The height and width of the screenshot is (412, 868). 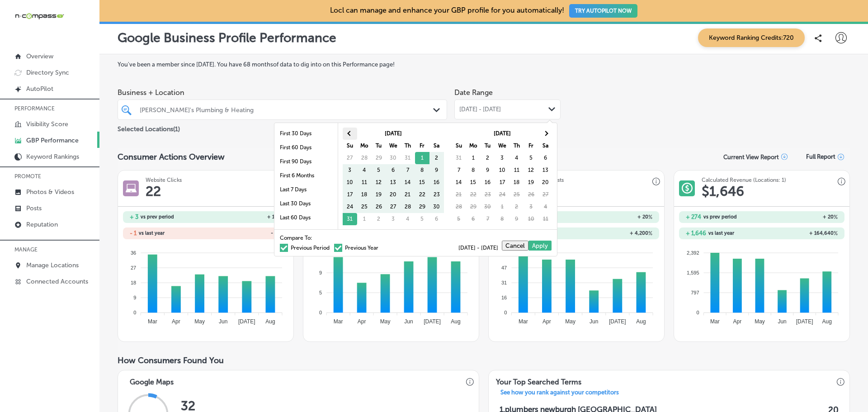 I want to click on tspan: 1,595, so click(x=693, y=273).